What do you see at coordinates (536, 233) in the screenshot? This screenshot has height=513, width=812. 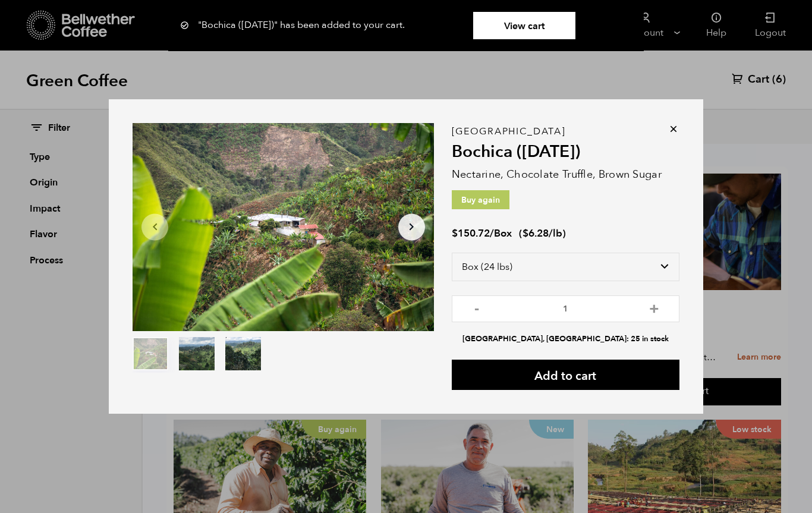 I see `bdi: 6.28` at bounding box center [536, 233].